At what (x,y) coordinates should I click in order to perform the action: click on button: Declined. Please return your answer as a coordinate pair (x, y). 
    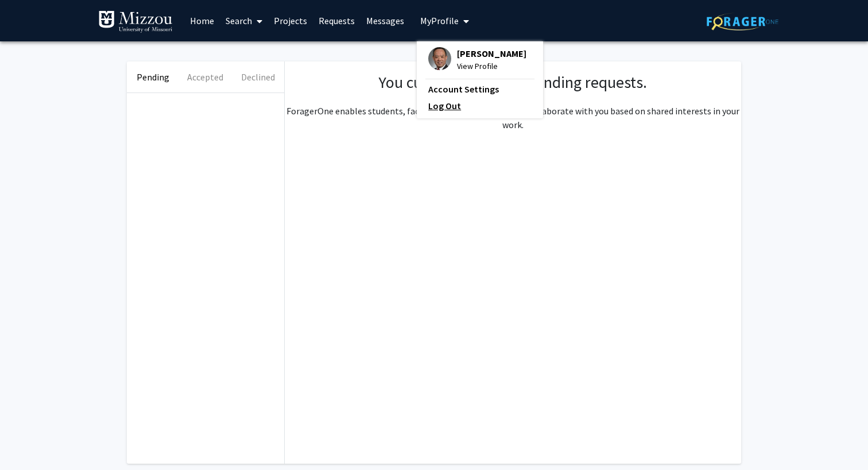
    Looking at the image, I should click on (258, 77).